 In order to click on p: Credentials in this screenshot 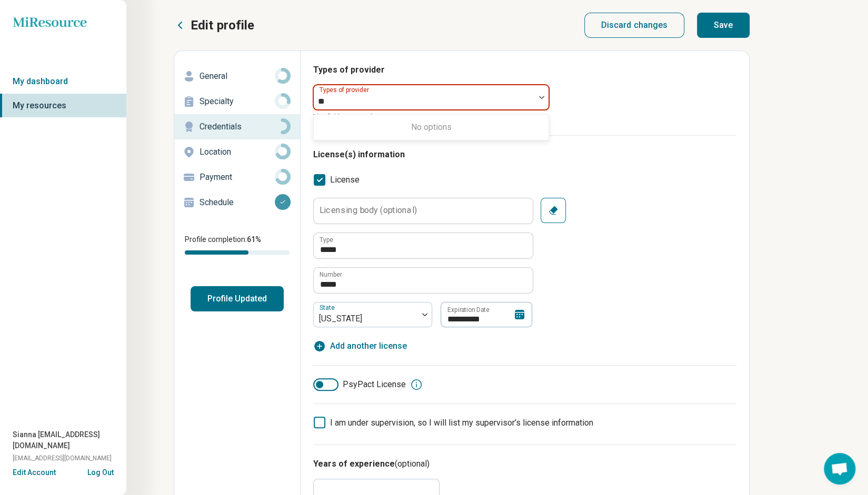, I will do `click(237, 127)`.